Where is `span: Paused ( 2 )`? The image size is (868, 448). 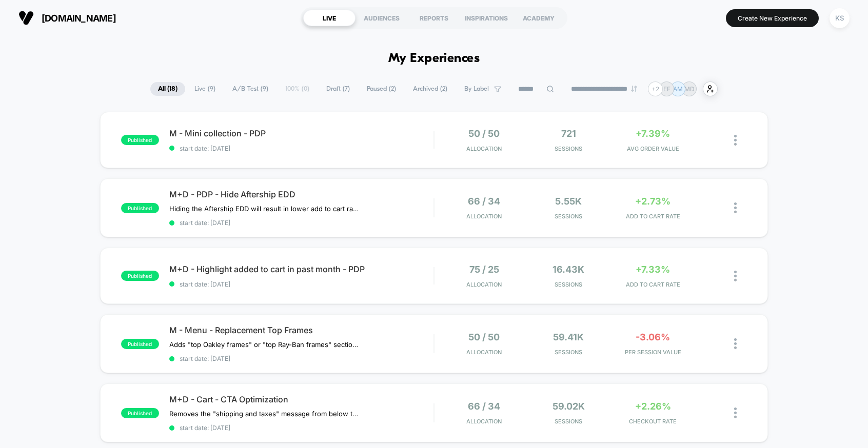
span: Paused ( 2 ) is located at coordinates (381, 89).